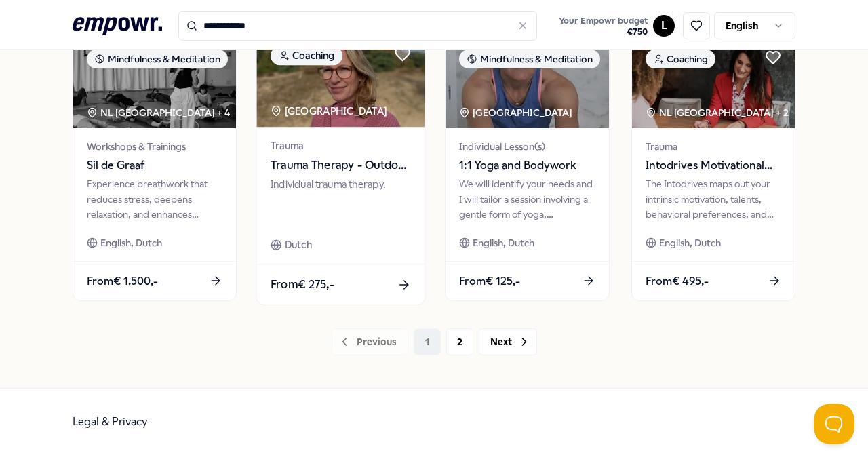 Image resolution: width=868 pixels, height=451 pixels. What do you see at coordinates (603, 32) in the screenshot?
I see `span: € 750` at bounding box center [603, 32].